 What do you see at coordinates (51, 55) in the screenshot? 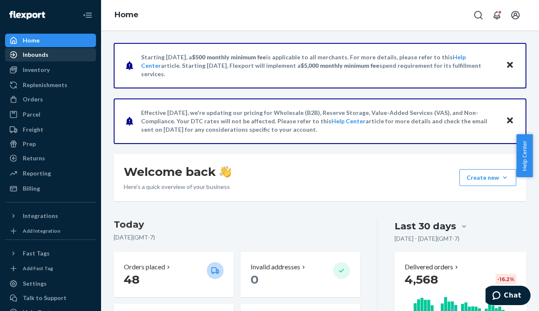
I see `a: Inbounds` at bounding box center [51, 55].